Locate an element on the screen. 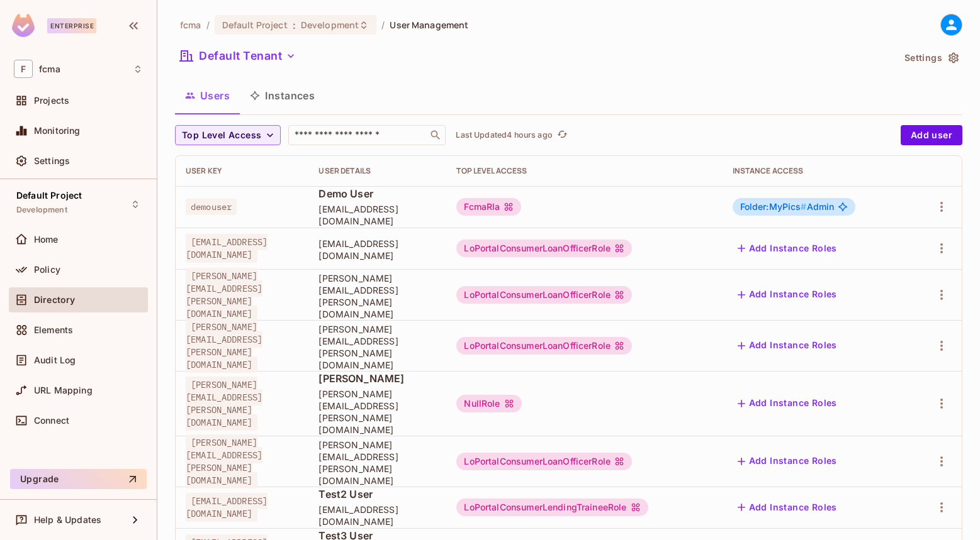 This screenshot has height=540, width=980. div: User Details is located at coordinates (377, 171).